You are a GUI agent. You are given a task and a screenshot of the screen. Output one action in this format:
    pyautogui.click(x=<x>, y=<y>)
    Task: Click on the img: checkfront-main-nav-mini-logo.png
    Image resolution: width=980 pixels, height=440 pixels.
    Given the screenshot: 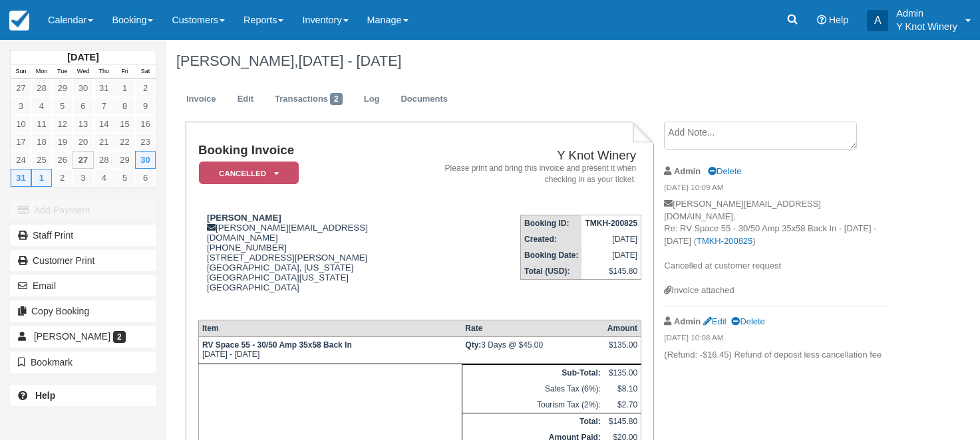 What is the action you would take?
    pyautogui.click(x=19, y=20)
    